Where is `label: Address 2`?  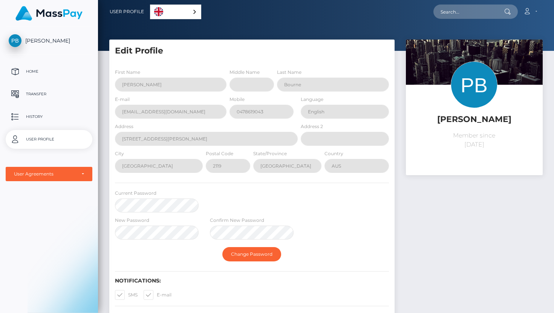
label: Address 2 is located at coordinates (312, 127).